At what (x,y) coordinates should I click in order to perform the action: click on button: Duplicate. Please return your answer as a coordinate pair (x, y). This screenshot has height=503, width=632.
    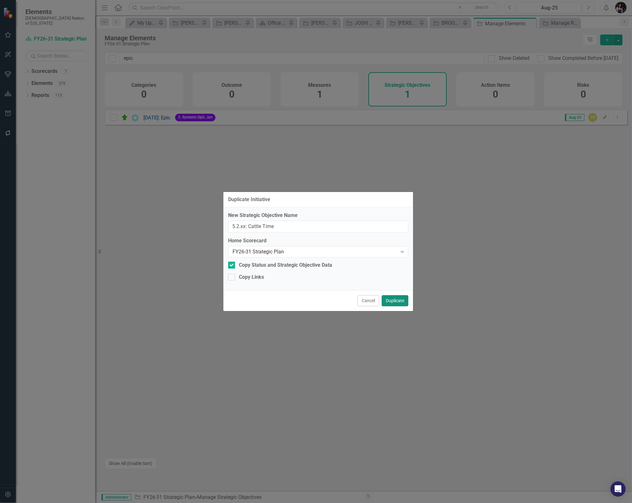
    Looking at the image, I should click on (395, 301).